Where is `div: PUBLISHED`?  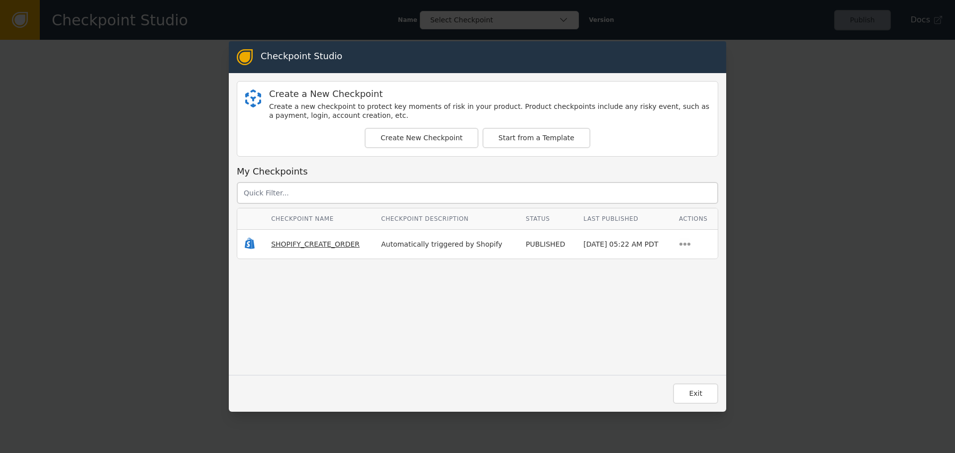 div: PUBLISHED is located at coordinates (547, 244).